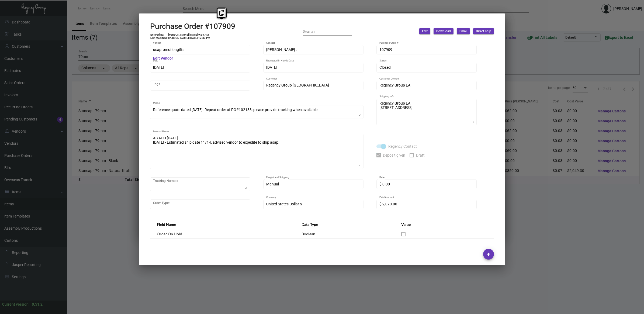  I want to click on i: Copy, so click(222, 13).